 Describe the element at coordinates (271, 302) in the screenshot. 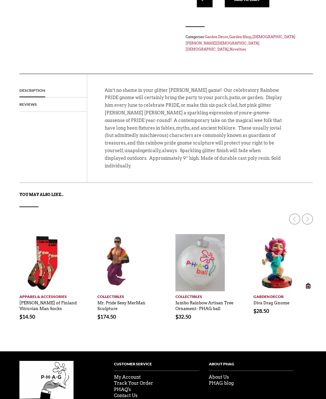

I see `a: Diva Drag Gnome` at that location.